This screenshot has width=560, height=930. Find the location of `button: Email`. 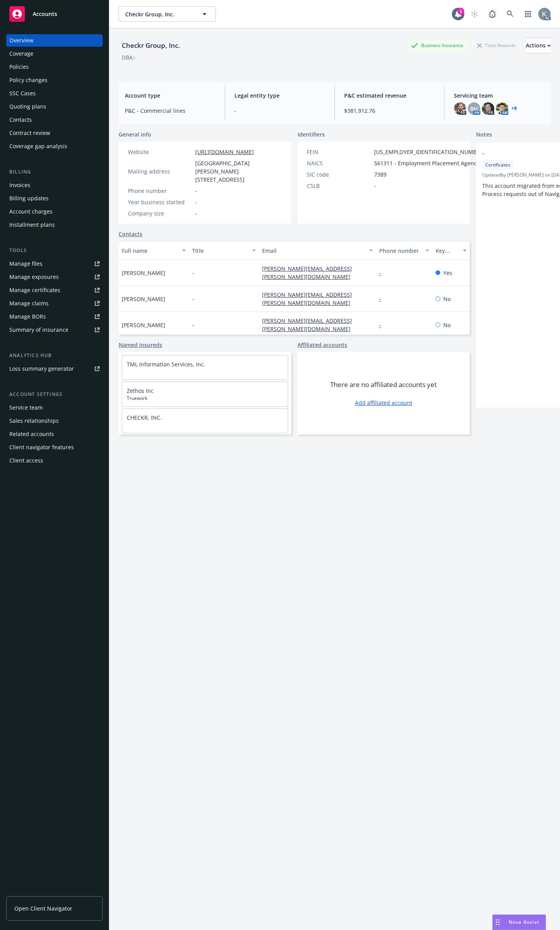

button: Email is located at coordinates (317, 251).